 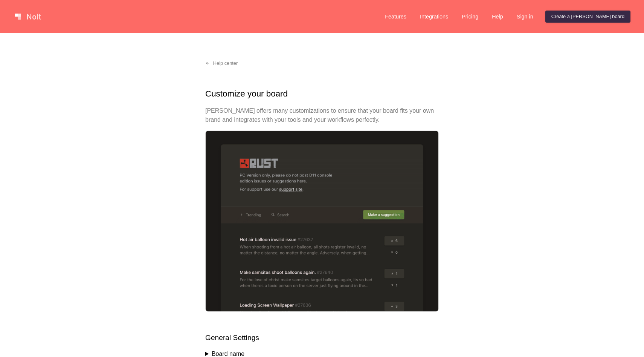 What do you see at coordinates (470, 17) in the screenshot?
I see `a: Pricing` at bounding box center [470, 17].